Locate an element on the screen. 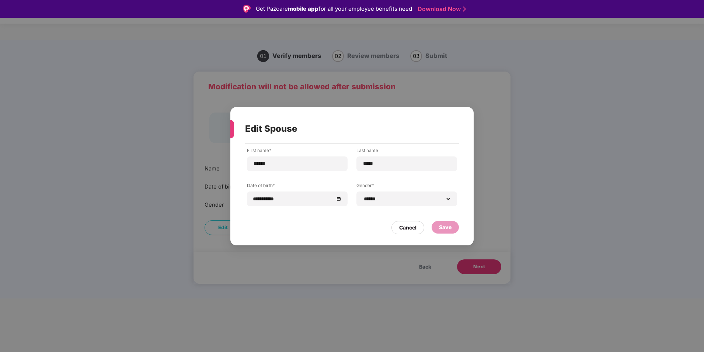 The width and height of the screenshot is (704, 352). label: Gender* is located at coordinates (407, 186).